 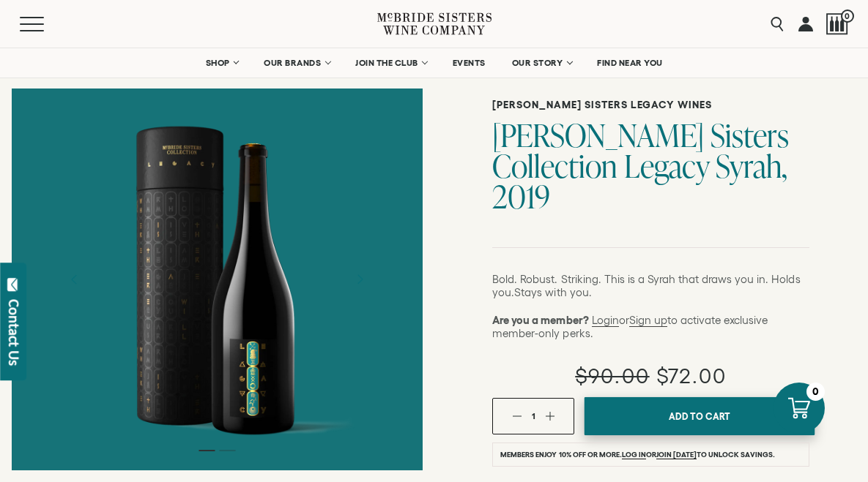 What do you see at coordinates (650, 455) in the screenshot?
I see `li: Members enjoy 10% off or more. or to unlock savings.` at bounding box center [650, 455].